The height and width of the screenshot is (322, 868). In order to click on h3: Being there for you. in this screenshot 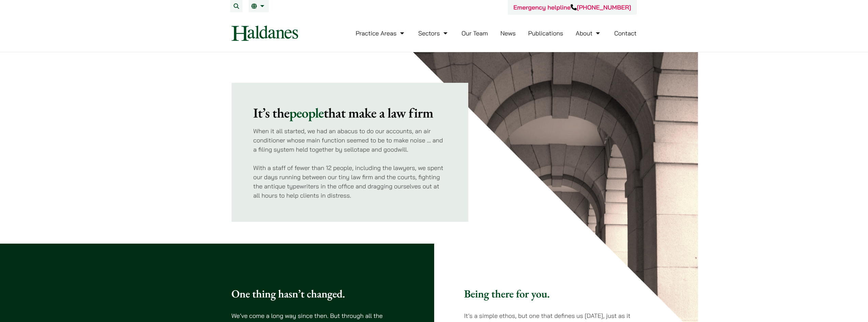, I will do `click(550, 294)`.